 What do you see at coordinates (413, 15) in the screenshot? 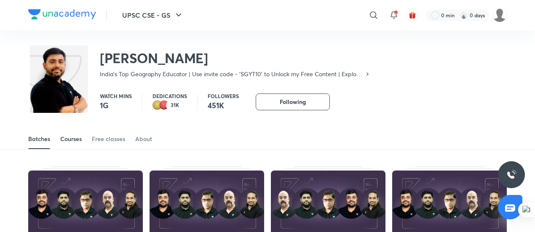
I see `button: avatar` at bounding box center [413, 15].